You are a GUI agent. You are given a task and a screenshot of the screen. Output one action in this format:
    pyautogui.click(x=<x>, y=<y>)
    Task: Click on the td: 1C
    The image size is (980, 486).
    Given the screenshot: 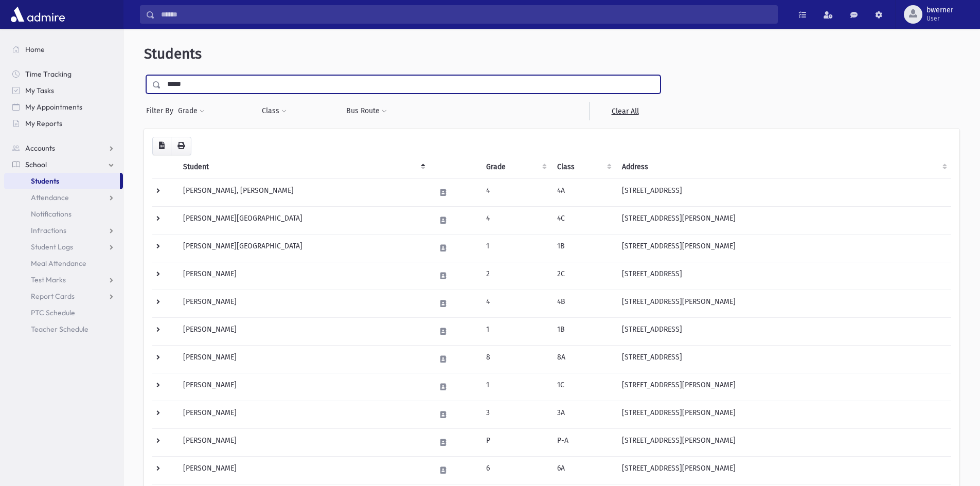 What is the action you would take?
    pyautogui.click(x=583, y=387)
    